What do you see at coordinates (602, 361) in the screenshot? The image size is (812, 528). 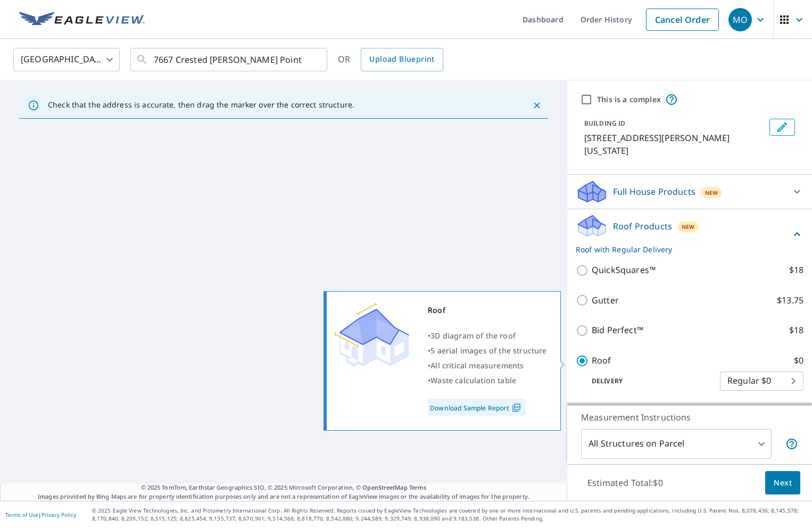 I see `p: Roof` at bounding box center [602, 361].